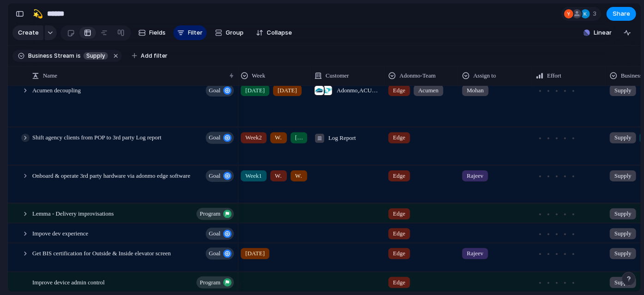 The image size is (644, 295). Describe the element at coordinates (152, 33) in the screenshot. I see `button: Fields` at that location.